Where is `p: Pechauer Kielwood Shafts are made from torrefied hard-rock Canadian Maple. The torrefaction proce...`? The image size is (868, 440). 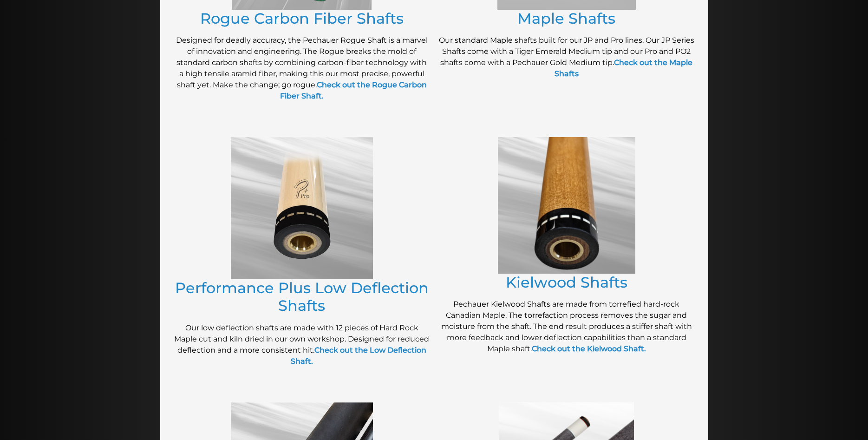
p: Pechauer Kielwood Shafts are made from torrefied hard-rock Canadian Maple. The torrefaction proce... is located at coordinates (567, 326).